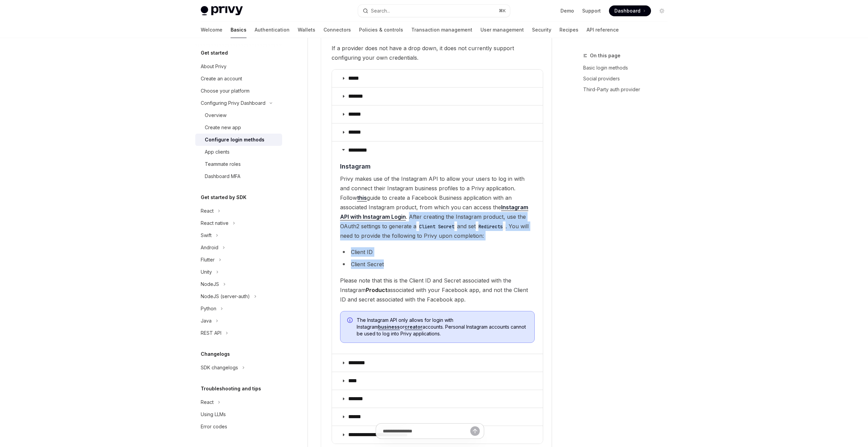 The image size is (868, 447). Describe the element at coordinates (239, 164) in the screenshot. I see `a: Teammate roles` at that location.